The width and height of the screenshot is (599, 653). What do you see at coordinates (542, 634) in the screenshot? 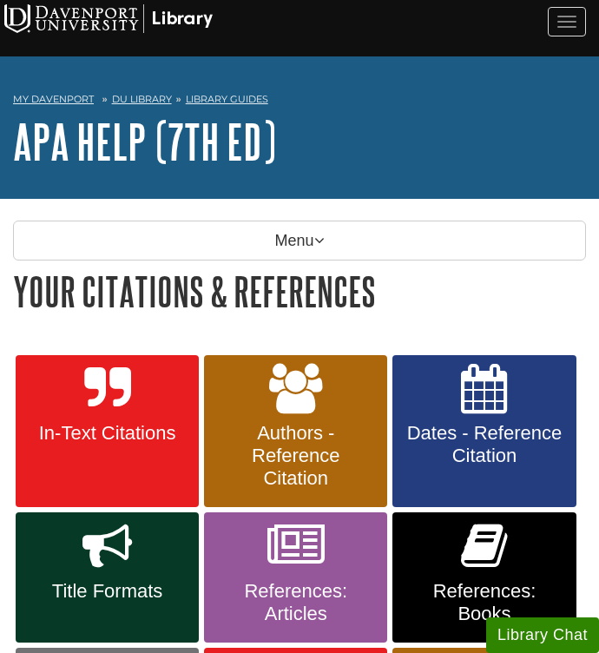
I see `button: Library Chat` at bounding box center [542, 634].